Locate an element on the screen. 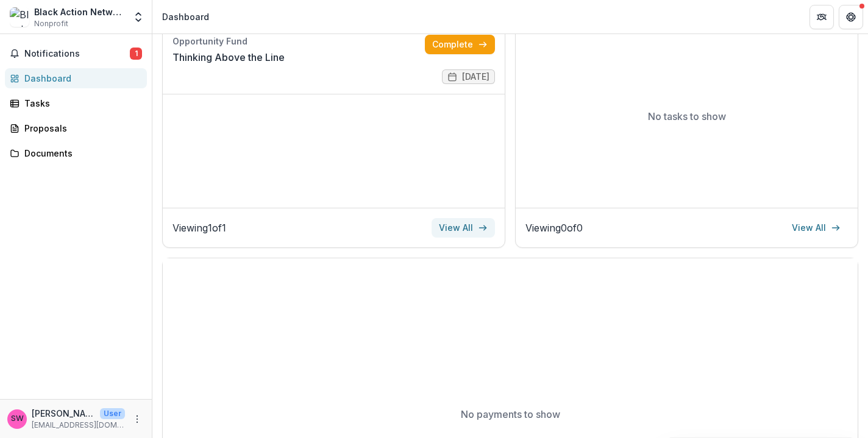  span: Notifications is located at coordinates (76, 54).